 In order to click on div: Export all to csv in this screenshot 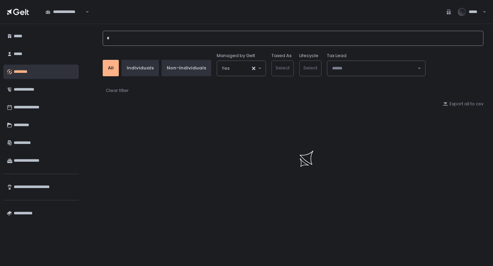, I will do `click(463, 104)`.